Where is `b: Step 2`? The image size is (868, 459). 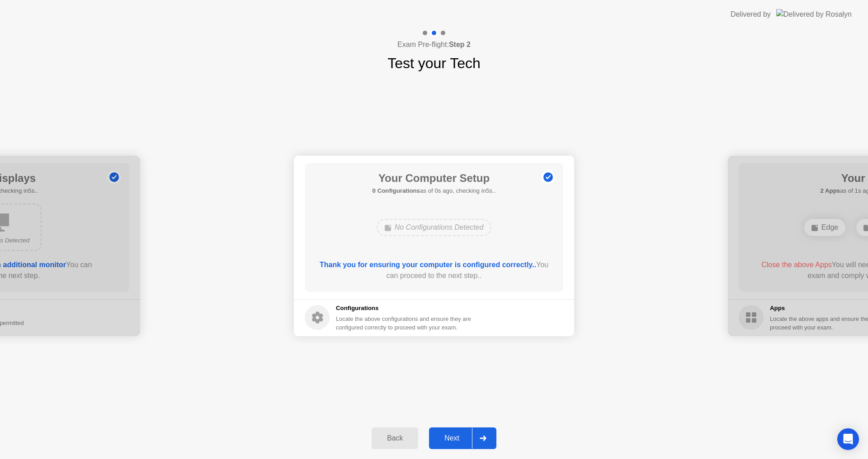 b: Step 2 is located at coordinates (459, 44).